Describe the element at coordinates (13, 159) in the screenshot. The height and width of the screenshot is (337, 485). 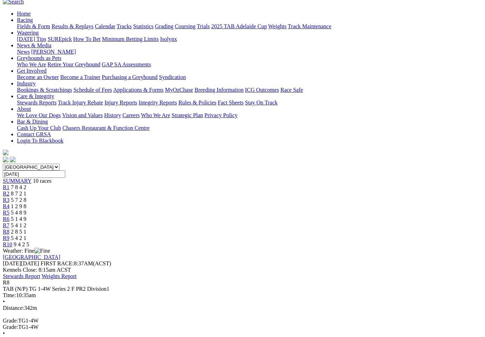
I see `img: twitter.svg` at that location.